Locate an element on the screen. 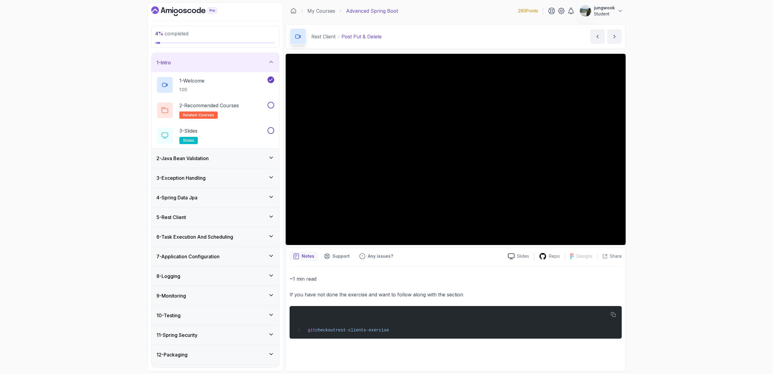 The image size is (773, 374). h3: 8 - Logging is located at coordinates (168, 276).